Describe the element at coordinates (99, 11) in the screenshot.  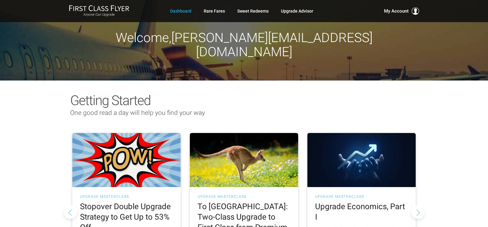
I see `a: First Class FlyerAnyone Can Upgrade` at that location.